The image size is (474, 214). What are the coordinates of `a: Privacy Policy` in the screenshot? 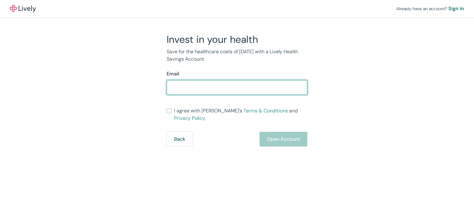 It's located at (189, 118).